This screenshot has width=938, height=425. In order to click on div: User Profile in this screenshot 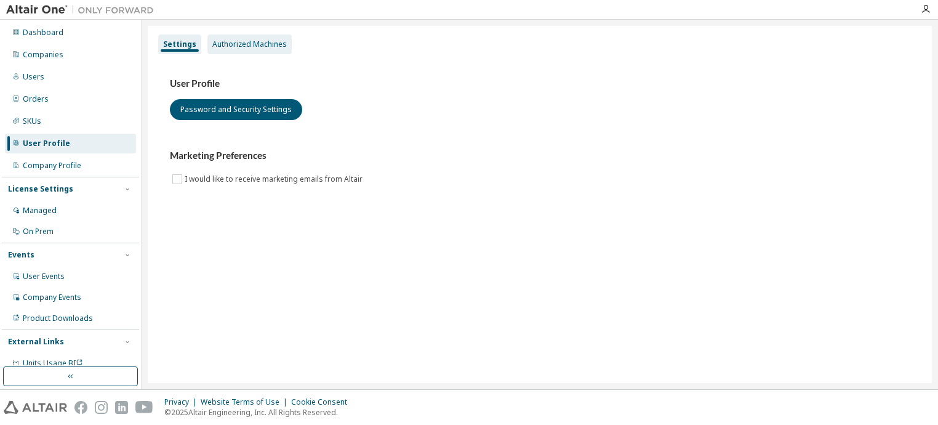, I will do `click(46, 143)`.